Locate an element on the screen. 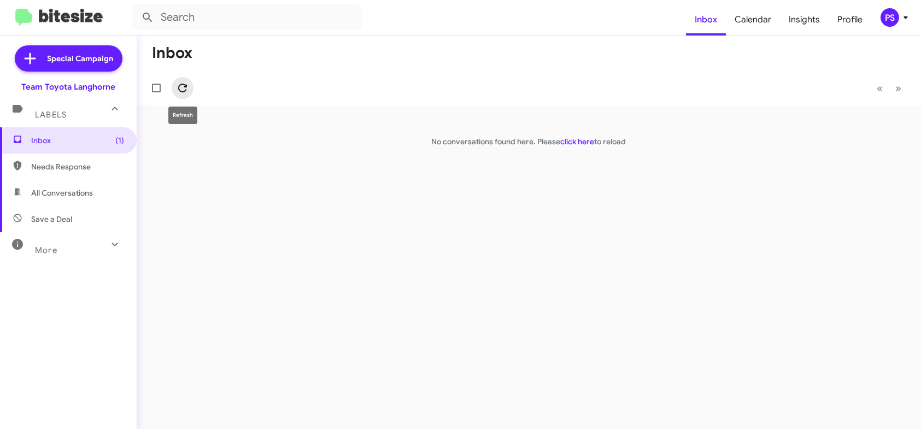  span: Special Campaign is located at coordinates (80, 59).